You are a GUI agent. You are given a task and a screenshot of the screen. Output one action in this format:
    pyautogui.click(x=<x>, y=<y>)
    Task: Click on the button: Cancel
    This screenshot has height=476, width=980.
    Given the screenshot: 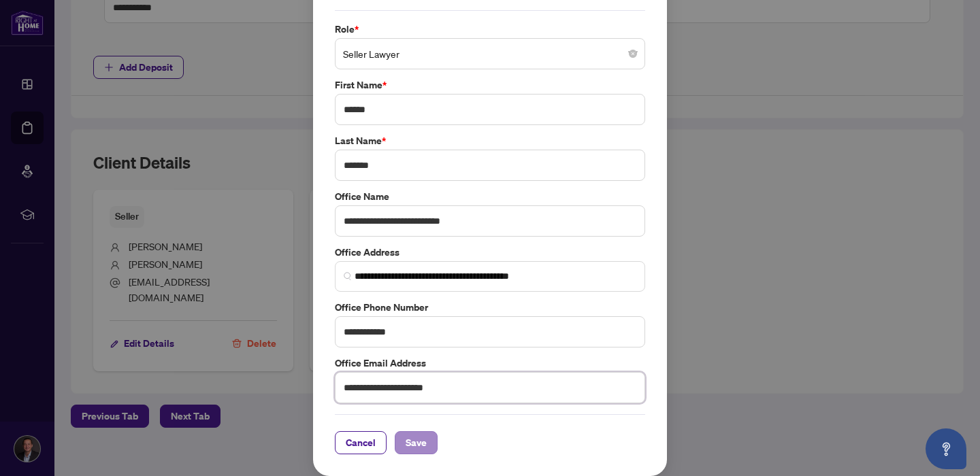 What is the action you would take?
    pyautogui.click(x=361, y=443)
    